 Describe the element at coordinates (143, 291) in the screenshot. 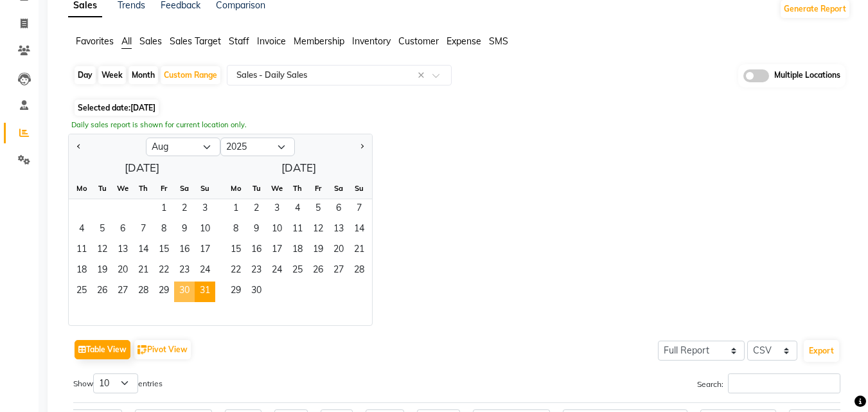

I see `div: Thursday, August 28, 2025` at that location.